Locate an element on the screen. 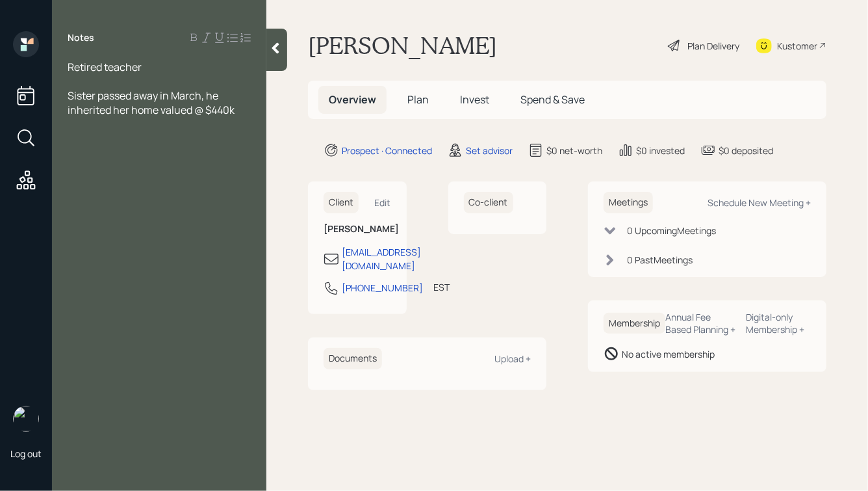 The width and height of the screenshot is (868, 491). h6: Documents is located at coordinates (353, 358).